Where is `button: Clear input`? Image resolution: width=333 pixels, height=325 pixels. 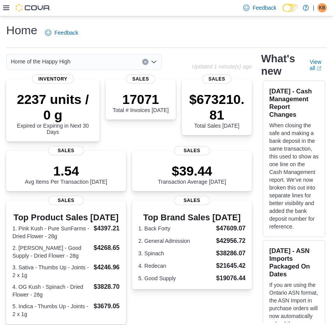
button: Clear input is located at coordinates (145, 62).